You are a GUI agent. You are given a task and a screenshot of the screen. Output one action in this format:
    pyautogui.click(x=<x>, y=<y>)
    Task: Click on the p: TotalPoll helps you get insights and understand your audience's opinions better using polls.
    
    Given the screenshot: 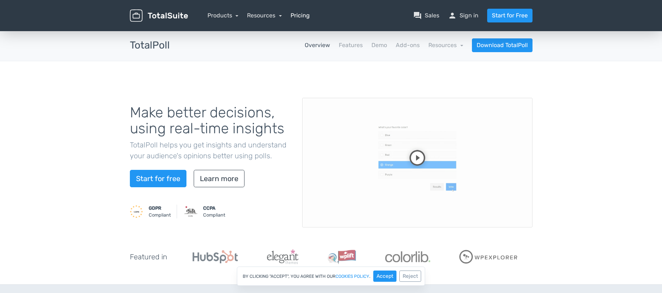 What is the action you would take?
    pyautogui.click(x=210, y=151)
    